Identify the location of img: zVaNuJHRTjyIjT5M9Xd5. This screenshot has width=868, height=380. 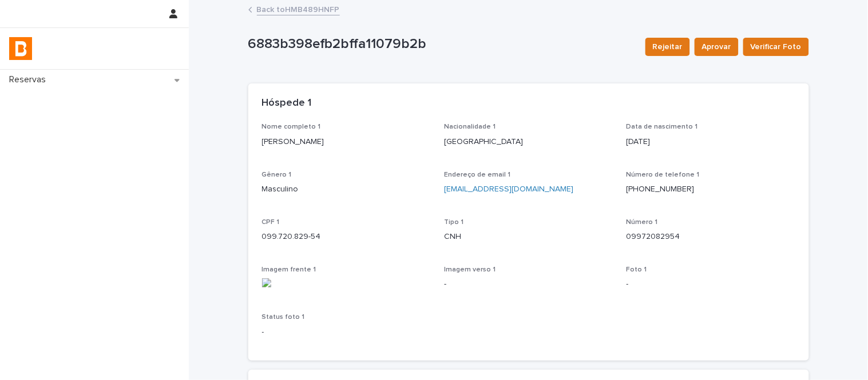
(20, 48).